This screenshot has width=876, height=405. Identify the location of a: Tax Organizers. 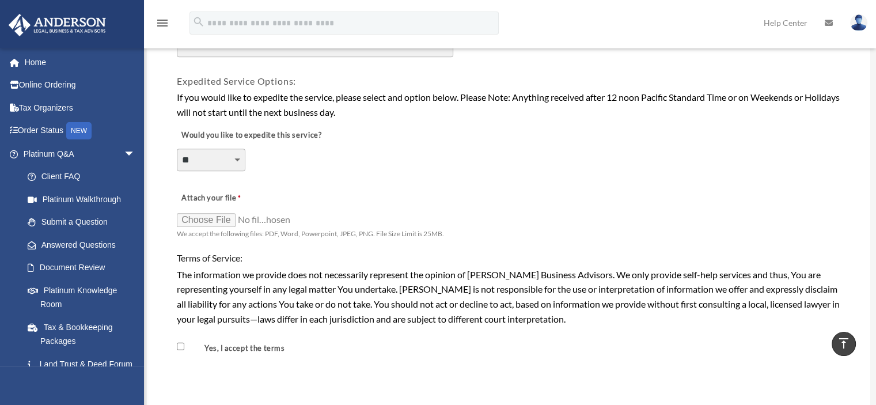
(80, 108).